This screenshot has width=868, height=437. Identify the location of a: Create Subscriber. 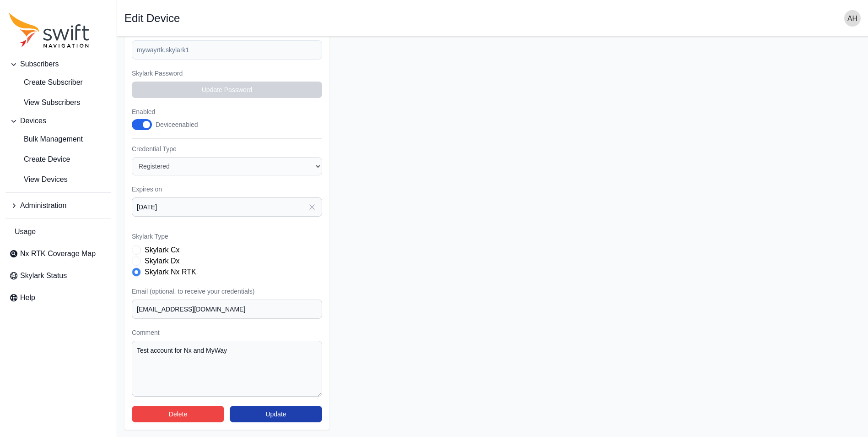
(58, 82).